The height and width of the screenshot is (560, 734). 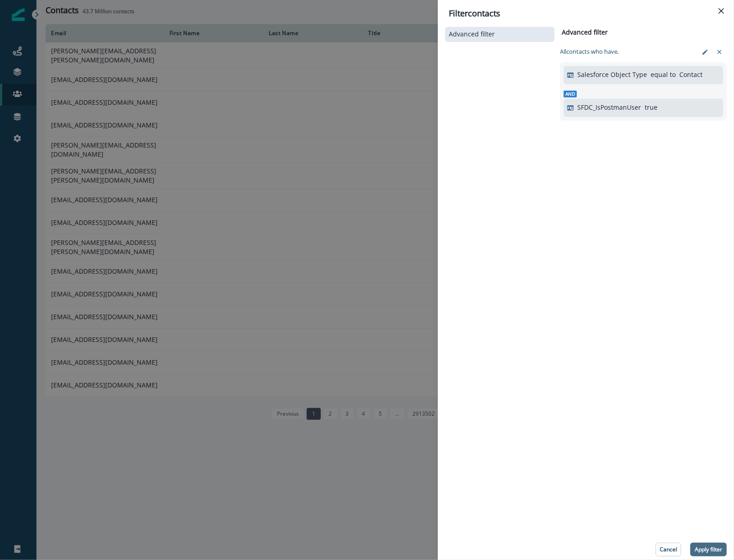 What do you see at coordinates (708, 550) in the screenshot?
I see `button: Apply filter` at bounding box center [708, 550].